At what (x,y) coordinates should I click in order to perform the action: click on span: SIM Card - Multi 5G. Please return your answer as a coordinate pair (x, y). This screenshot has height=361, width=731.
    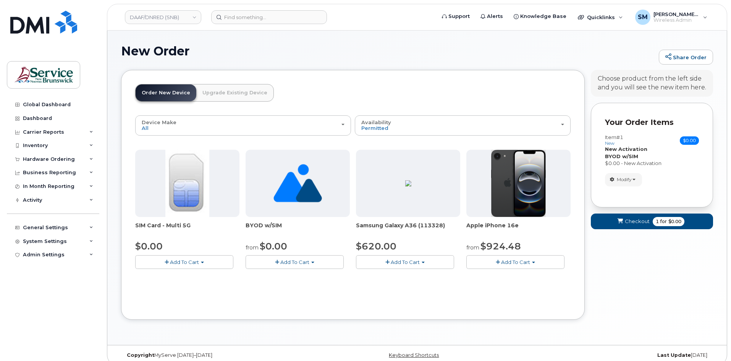
    Looking at the image, I should click on (187, 229).